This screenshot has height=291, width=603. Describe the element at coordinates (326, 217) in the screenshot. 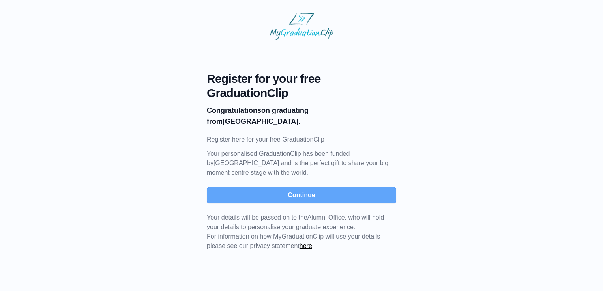

I see `span: Alumni Office` at that location.